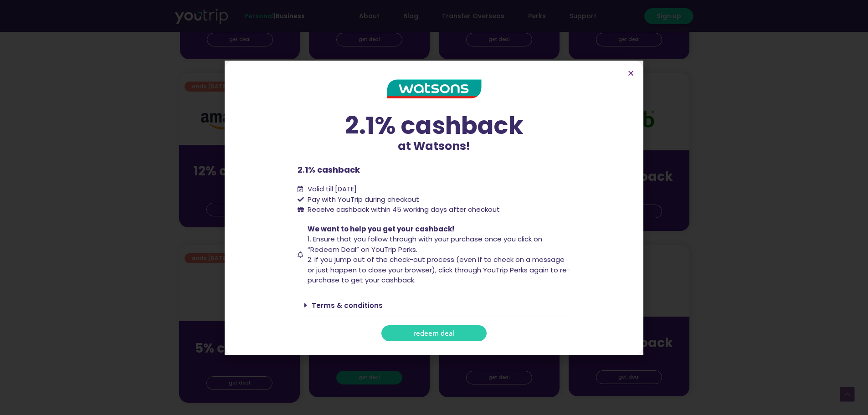 This screenshot has height=415, width=868. Describe the element at coordinates (434, 169) in the screenshot. I see `p: 2.1% cashback` at that location.